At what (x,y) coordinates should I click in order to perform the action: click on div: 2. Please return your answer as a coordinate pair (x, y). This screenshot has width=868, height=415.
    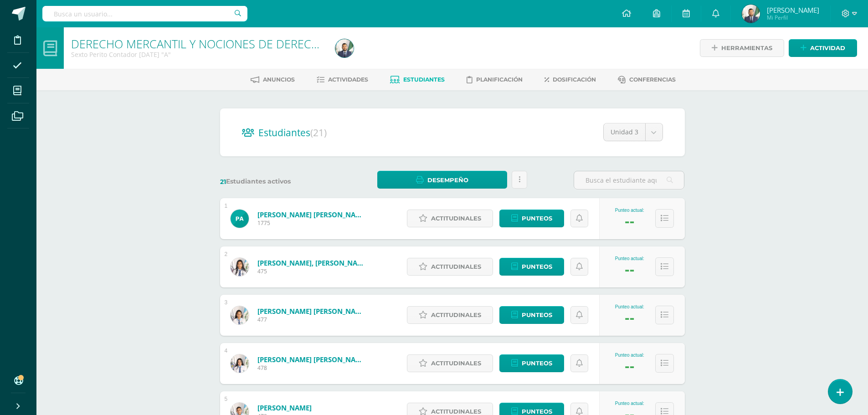
    Looking at the image, I should click on (226, 254).